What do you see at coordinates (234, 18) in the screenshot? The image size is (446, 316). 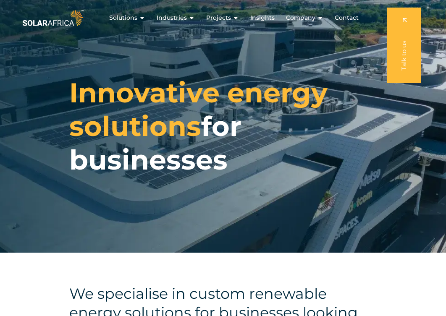 I see `div: Menu Toggle` at bounding box center [234, 18].